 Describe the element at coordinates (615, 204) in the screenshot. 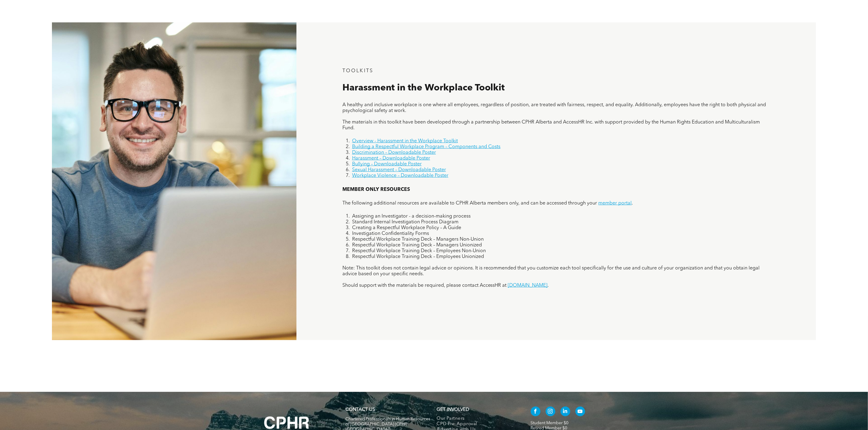

I see `a: member portal` at that location.